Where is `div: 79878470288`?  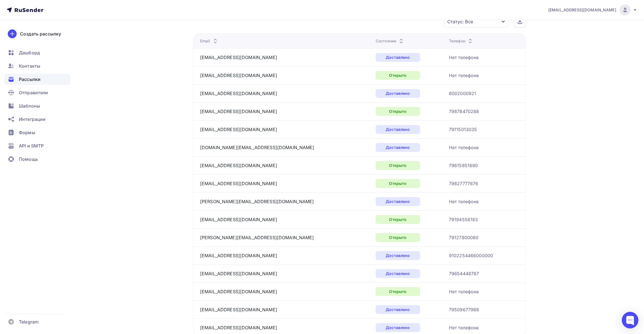
div: 79878470288 is located at coordinates (464, 111).